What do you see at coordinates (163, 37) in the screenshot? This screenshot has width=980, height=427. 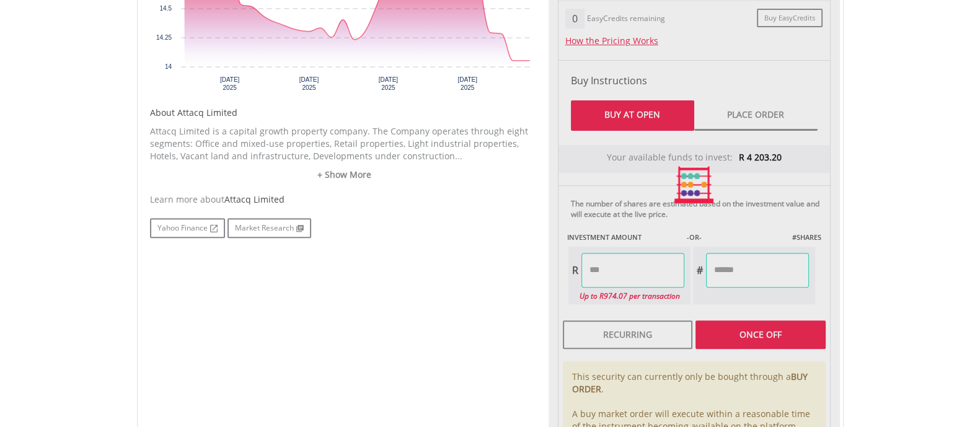 I see `text: 14.25` at bounding box center [163, 37].